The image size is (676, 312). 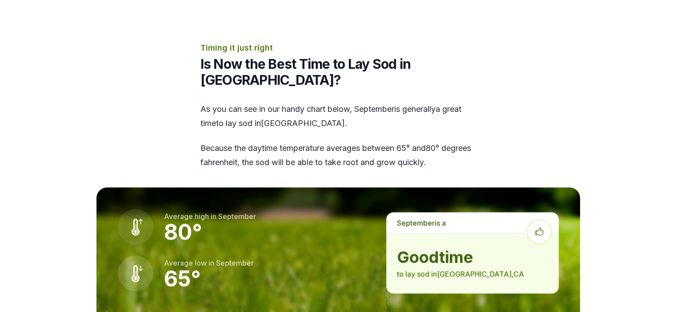 What do you see at coordinates (210, 216) in the screenshot?
I see `p: Average high in` at bounding box center [210, 216].